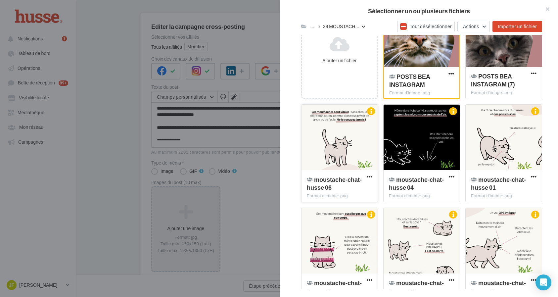 This screenshot has width=558, height=297. Describe the element at coordinates (334, 286) in the screenshot. I see `span: moustache-chat-husse 03` at that location.